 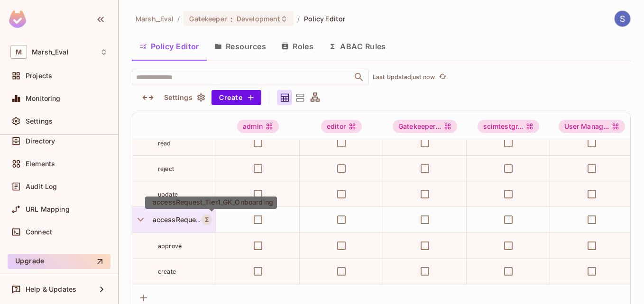 What do you see at coordinates (508, 126) in the screenshot?
I see `span: scimtestgroup` at bounding box center [508, 126].